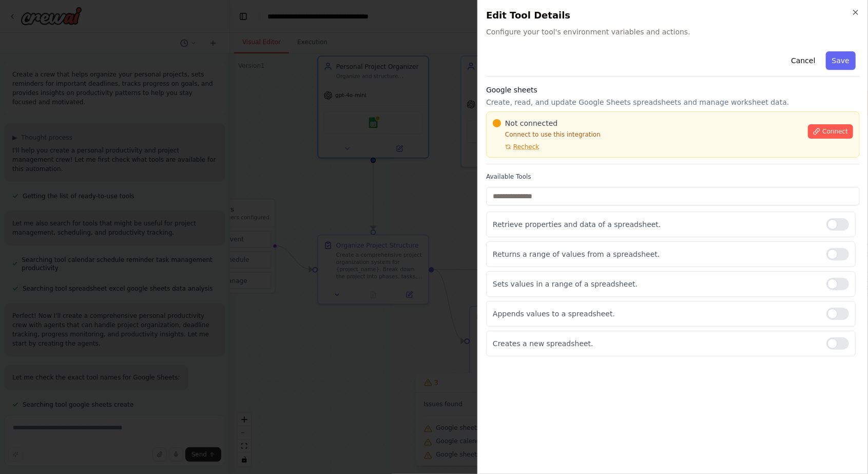  Describe the element at coordinates (647, 134) in the screenshot. I see `p: Connect to use this integration` at that location.